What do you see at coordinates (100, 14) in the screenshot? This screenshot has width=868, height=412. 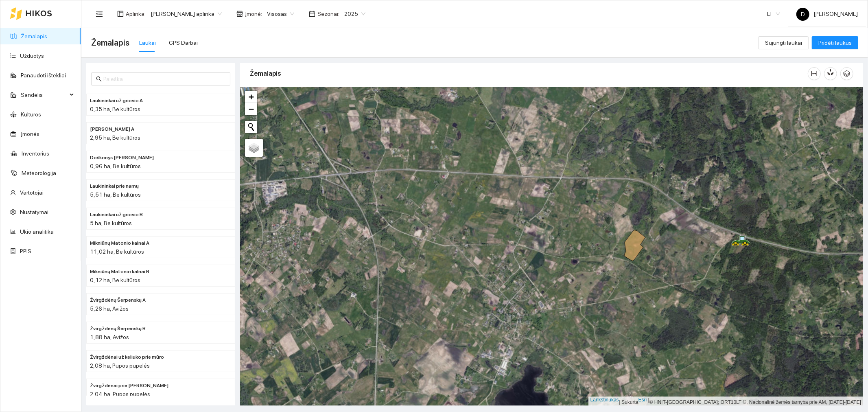 I see `button: meniu sulankstymas` at bounding box center [100, 14].